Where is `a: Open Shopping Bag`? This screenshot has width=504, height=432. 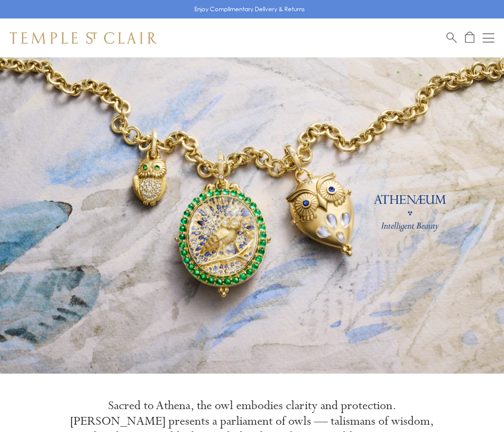
a: Open Shopping Bag is located at coordinates (469, 37).